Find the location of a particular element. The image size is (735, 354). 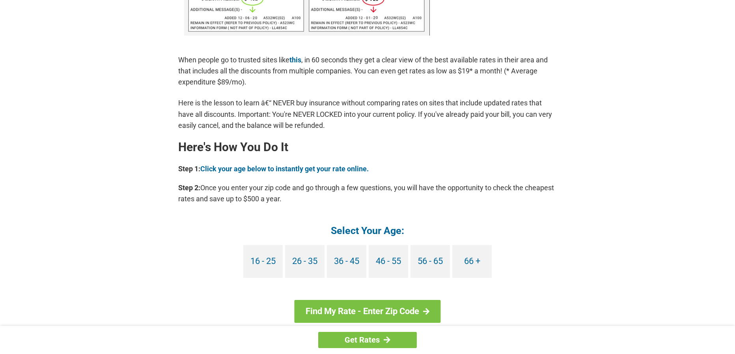

a: 56 - 65 is located at coordinates (430, 261).